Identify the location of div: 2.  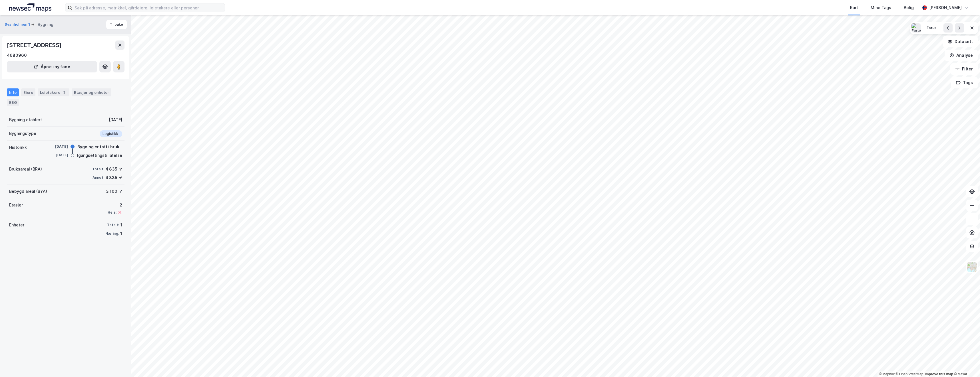
(115, 205).